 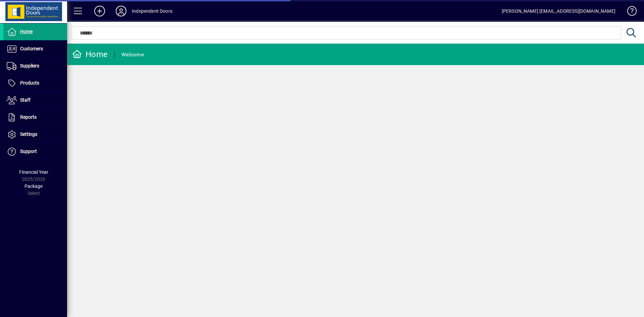 I want to click on a: Support, so click(x=35, y=152).